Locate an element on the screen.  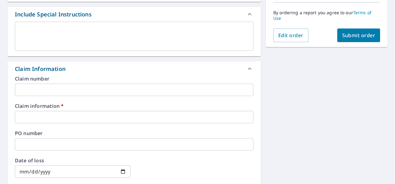
button: Edit order is located at coordinates (291, 35).